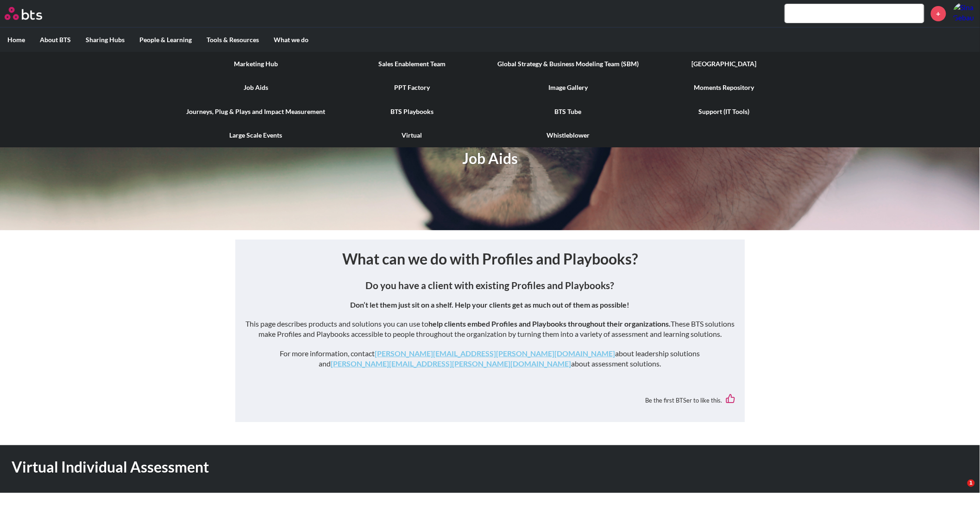  What do you see at coordinates (490, 329) in the screenshot?
I see `p: This page describes products and solutions you can use to These BTS solutions make Profiles and P...` at bounding box center [490, 329].